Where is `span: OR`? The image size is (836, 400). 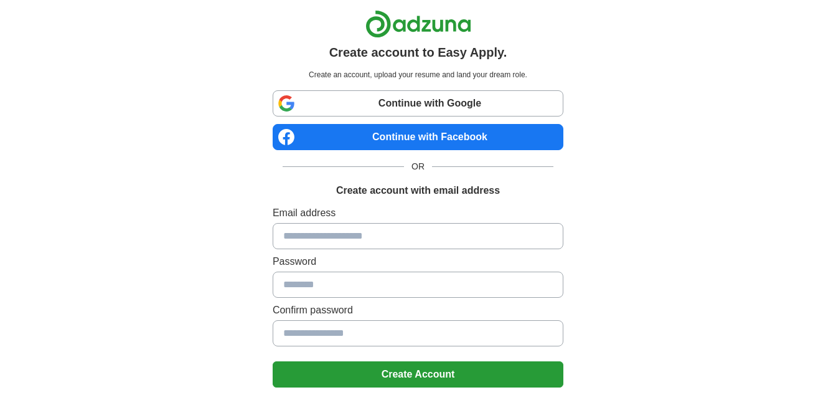 span: OR is located at coordinates (418, 166).